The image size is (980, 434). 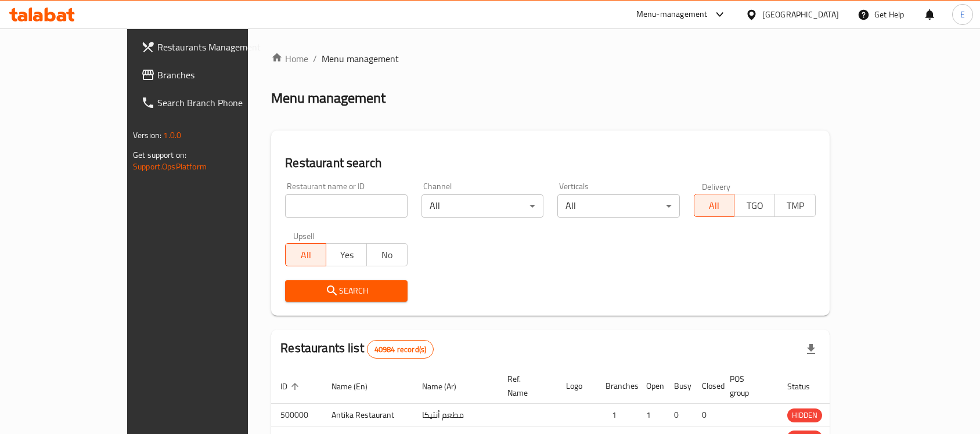 What do you see at coordinates (219, 47) in the screenshot?
I see `span: Restaurants Management` at bounding box center [219, 47].